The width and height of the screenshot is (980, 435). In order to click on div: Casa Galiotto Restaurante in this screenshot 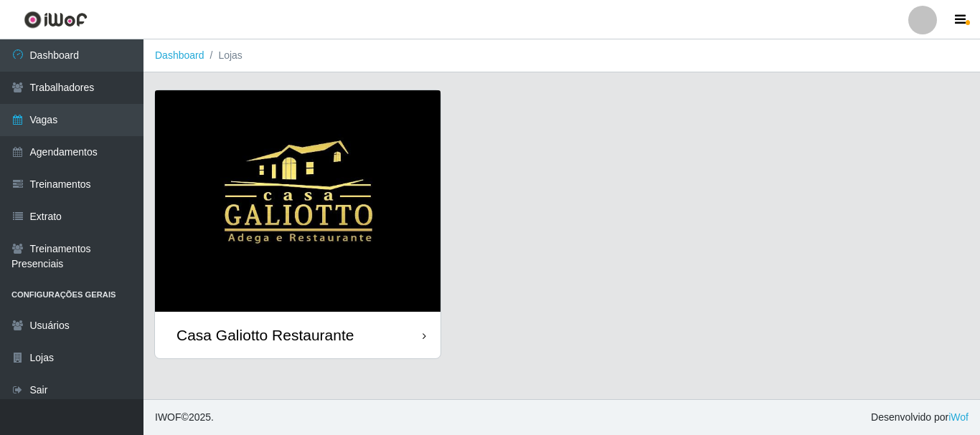, I will do `click(265, 335)`.